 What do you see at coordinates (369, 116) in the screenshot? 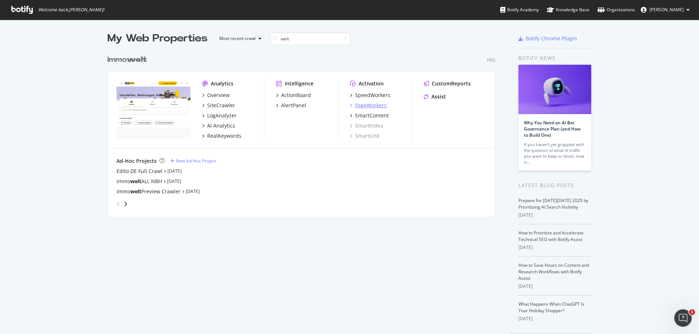
I see `a: SmartContent` at bounding box center [369, 116].